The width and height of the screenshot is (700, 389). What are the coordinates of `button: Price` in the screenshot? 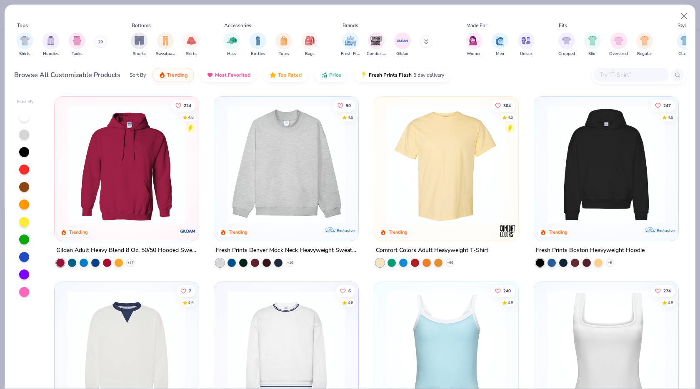 It's located at (331, 75).